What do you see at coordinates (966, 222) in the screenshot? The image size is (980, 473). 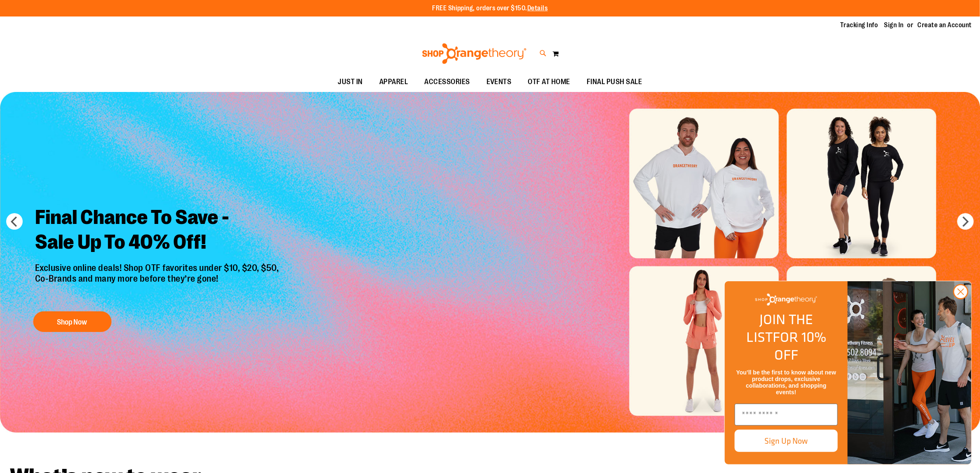 I see `button: next` at bounding box center [966, 222].